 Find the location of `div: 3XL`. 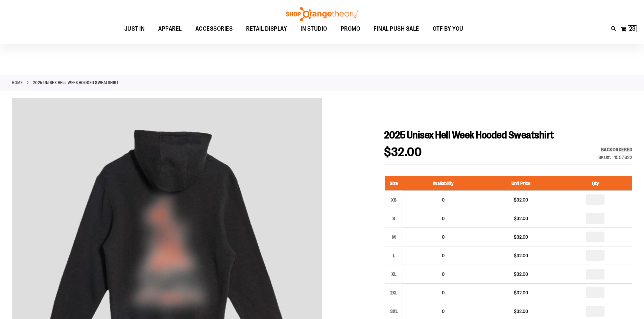

div: 3XL is located at coordinates (394, 311).